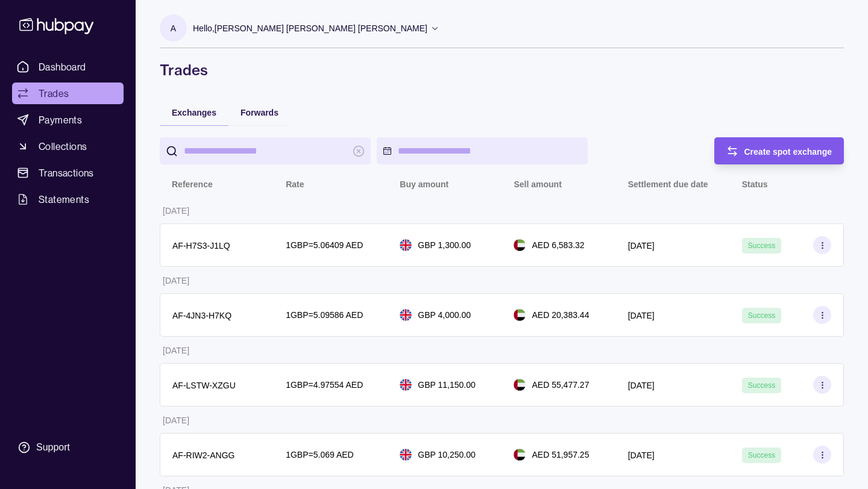 The image size is (868, 489). Describe the element at coordinates (560, 455) in the screenshot. I see `p: AED 51,957.25` at that location.